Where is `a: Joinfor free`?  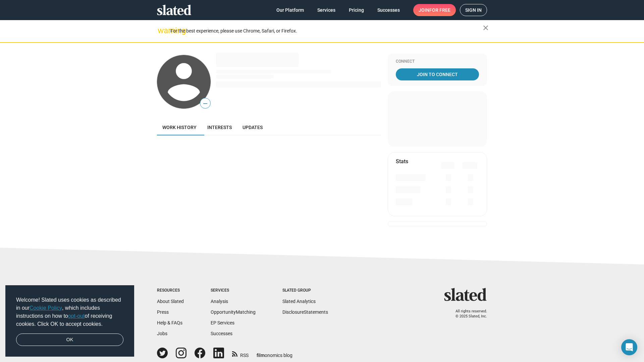
a: Joinfor free is located at coordinates (434, 10).